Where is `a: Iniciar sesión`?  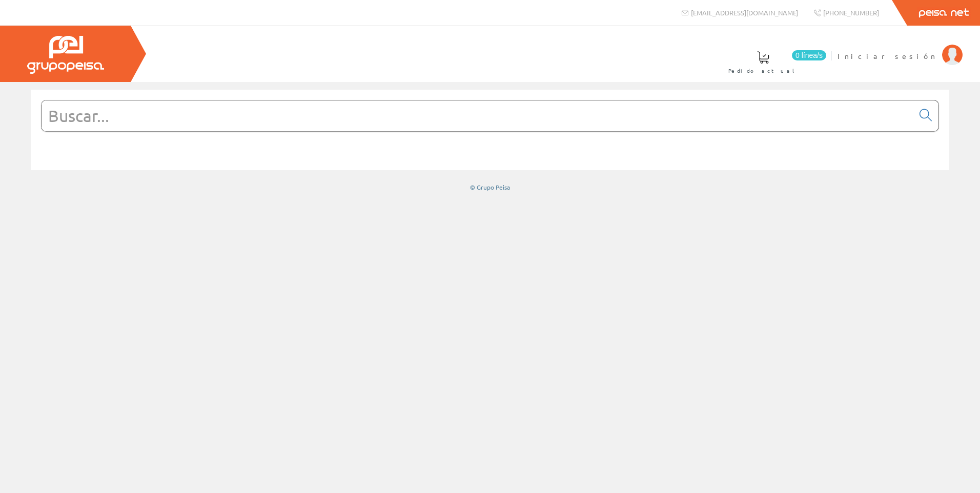
a: Iniciar sesión is located at coordinates (900, 47).